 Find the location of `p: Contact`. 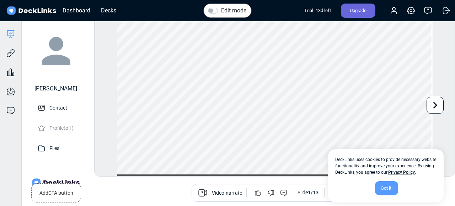

p: Contact is located at coordinates (58, 107).